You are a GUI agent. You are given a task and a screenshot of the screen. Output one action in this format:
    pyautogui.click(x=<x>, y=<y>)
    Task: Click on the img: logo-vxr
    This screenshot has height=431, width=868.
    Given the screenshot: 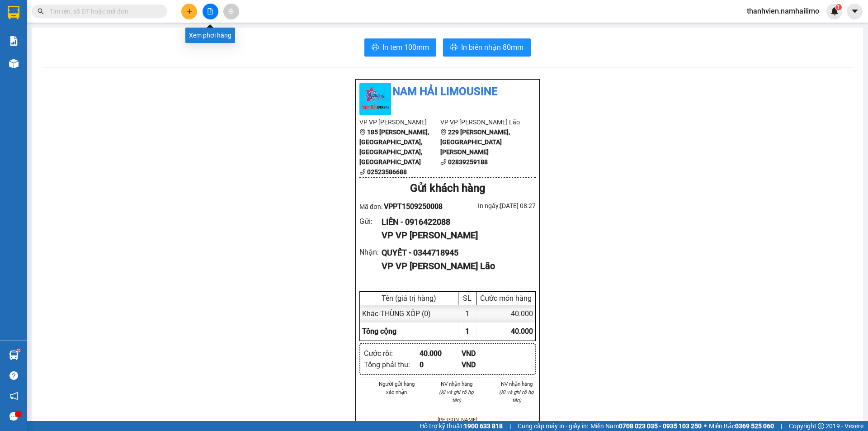 What is the action you would take?
    pyautogui.click(x=13, y=13)
    